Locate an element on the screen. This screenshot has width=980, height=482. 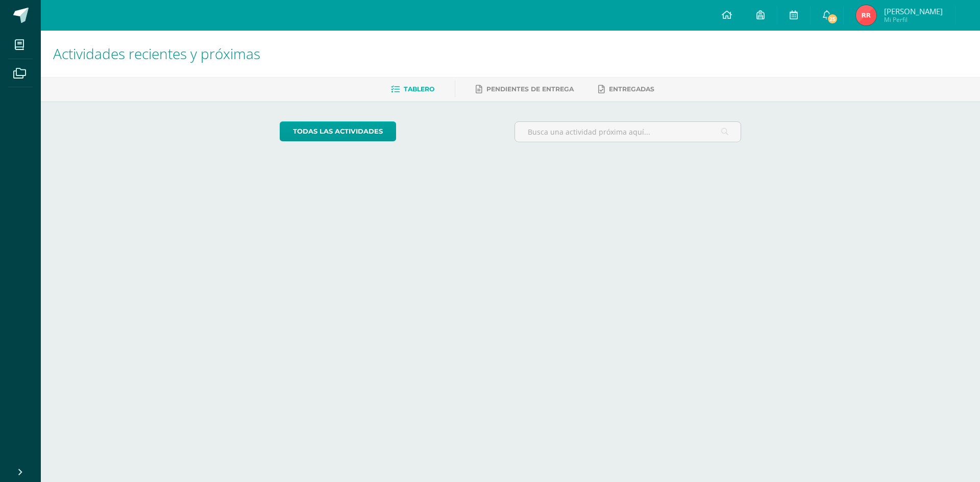
span: Mi Perfil is located at coordinates (913, 19).